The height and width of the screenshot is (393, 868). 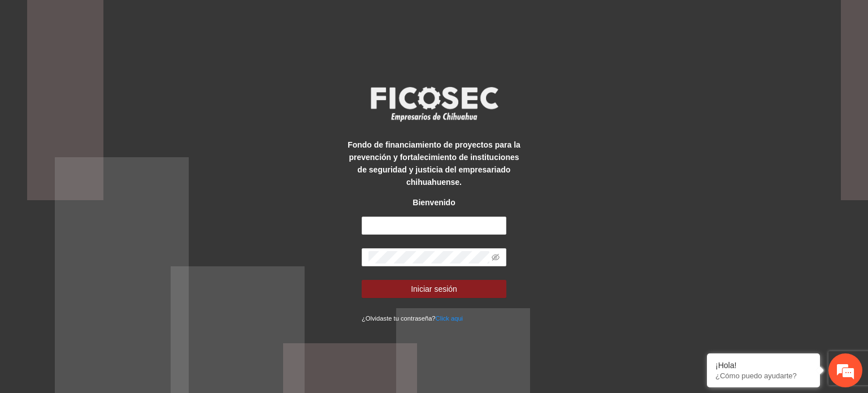 What do you see at coordinates (449, 318) in the screenshot?
I see `a: Click aqui` at bounding box center [449, 318].